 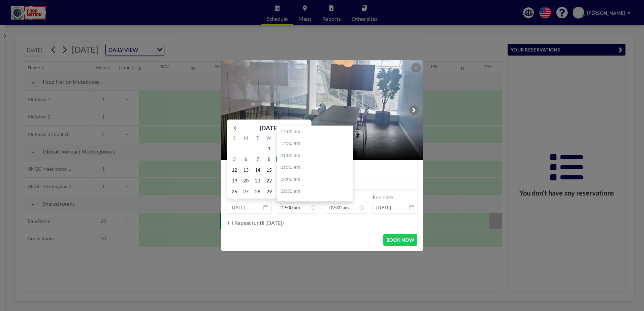 What do you see at coordinates (317, 204) in the screenshot?
I see `div: 03:00 am` at bounding box center [317, 204].